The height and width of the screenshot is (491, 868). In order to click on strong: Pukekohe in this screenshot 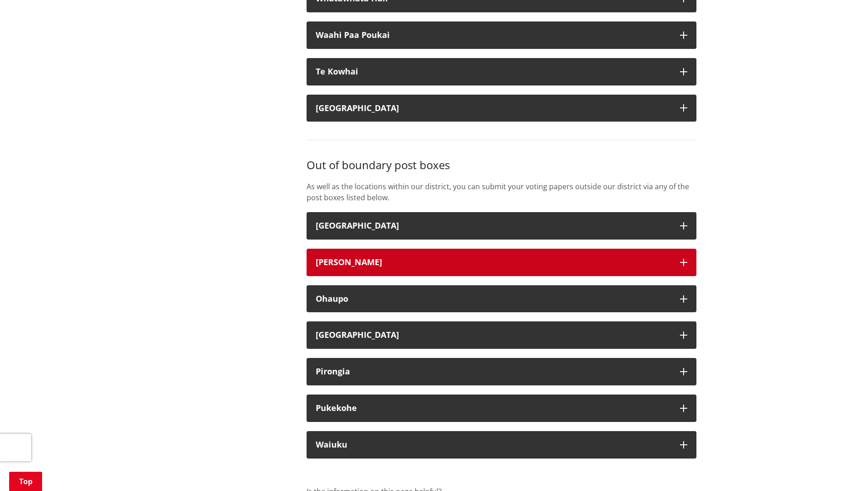, I will do `click(336, 408)`.